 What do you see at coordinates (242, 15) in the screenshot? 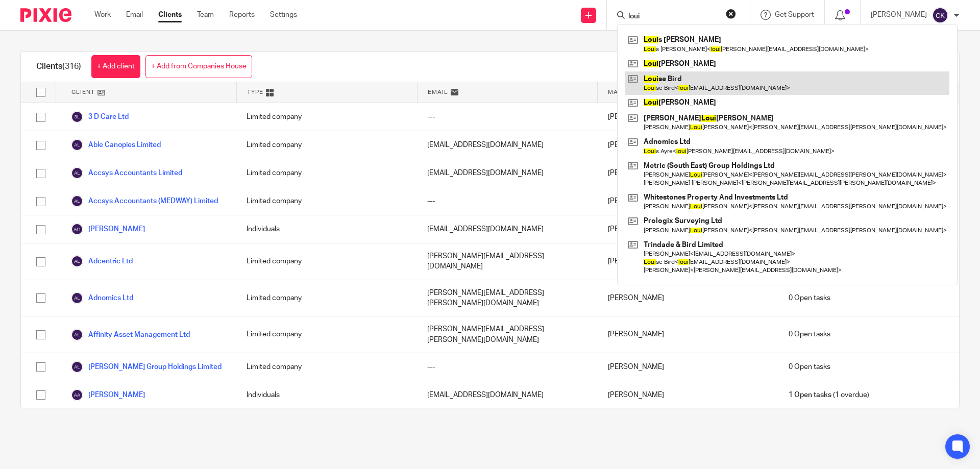
I see `a: Reports` at bounding box center [242, 15].